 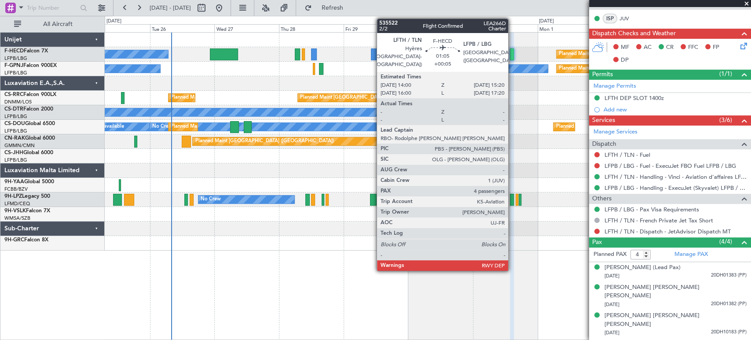 What do you see at coordinates (634, 98) in the screenshot?
I see `div: LFTH DEP SLOT 1400z` at bounding box center [634, 98].